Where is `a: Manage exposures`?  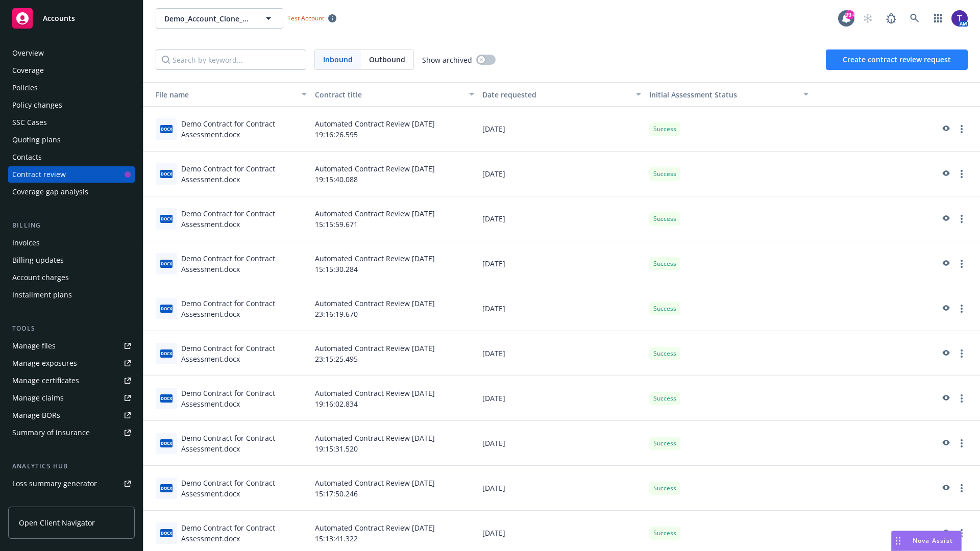 a: Manage exposures is located at coordinates (71, 363).